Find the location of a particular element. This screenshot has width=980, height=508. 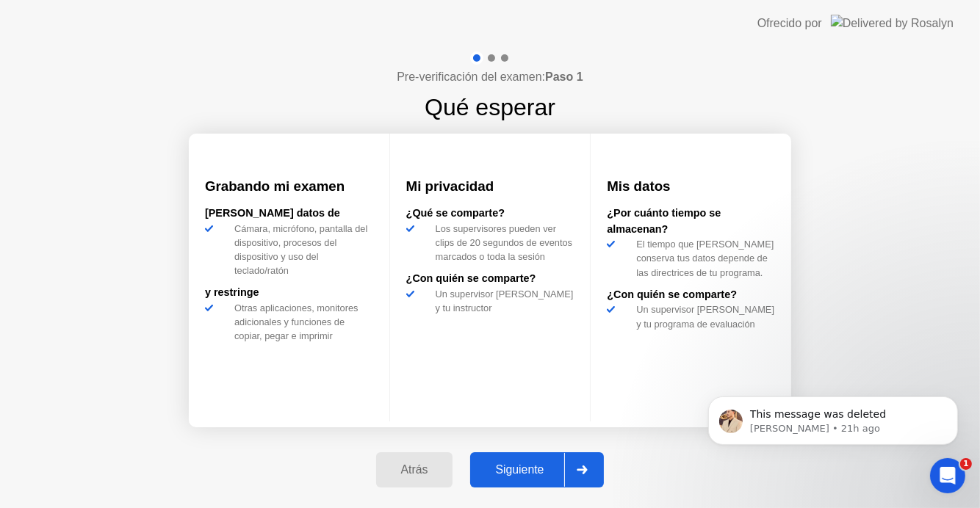

button: Atrás is located at coordinates (414, 470).